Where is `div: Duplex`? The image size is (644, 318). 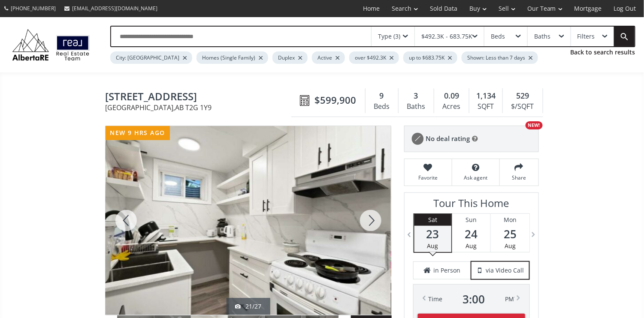
div: Duplex is located at coordinates (290, 58).